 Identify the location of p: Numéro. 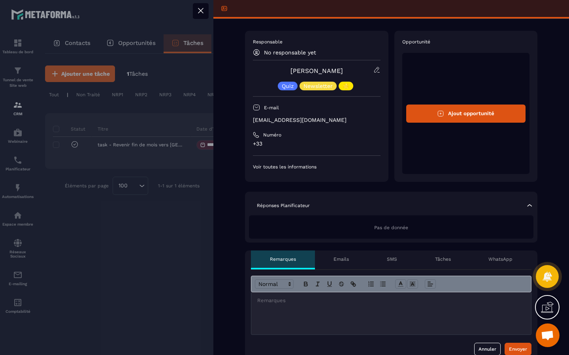
(272, 135).